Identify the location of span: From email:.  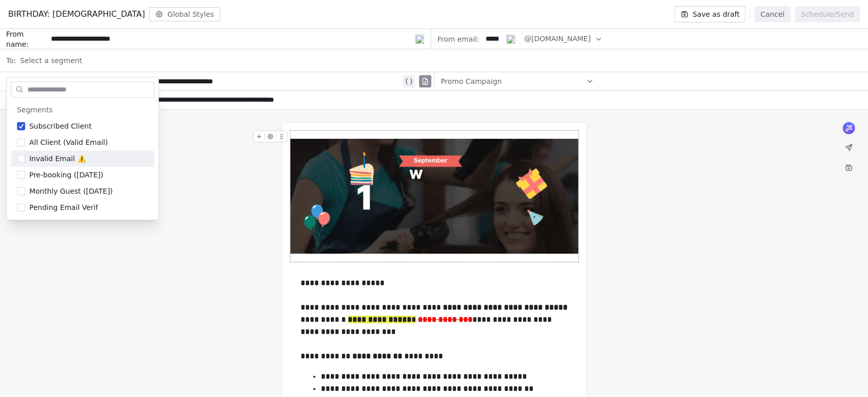
(458, 39).